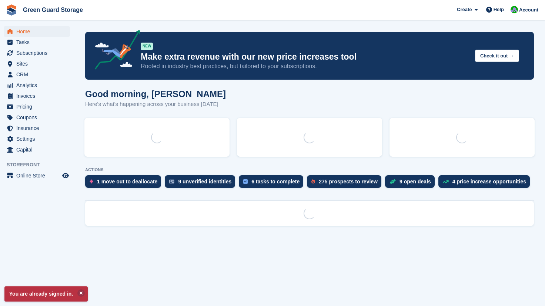 The height and width of the screenshot is (306, 545). Describe the element at coordinates (273, 183) in the screenshot. I see `a: 6 tasks to complete` at that location.